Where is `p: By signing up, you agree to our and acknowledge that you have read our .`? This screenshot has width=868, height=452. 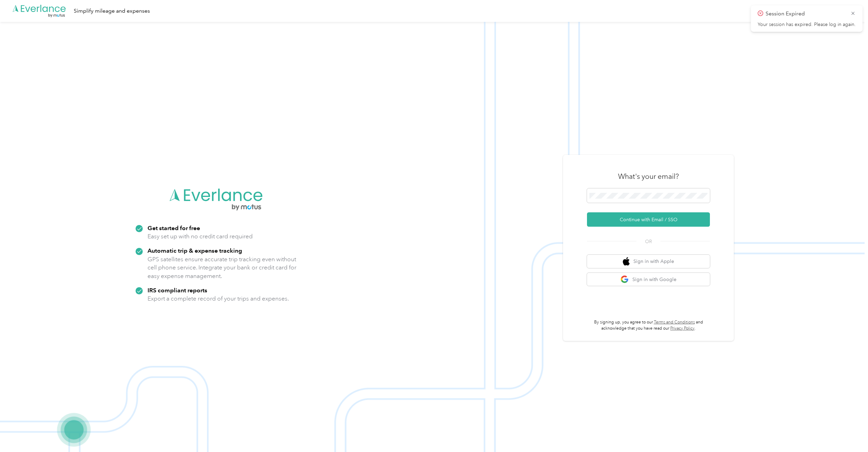 p: By signing up, you agree to our and acknowledge that you have read our . is located at coordinates (648, 325).